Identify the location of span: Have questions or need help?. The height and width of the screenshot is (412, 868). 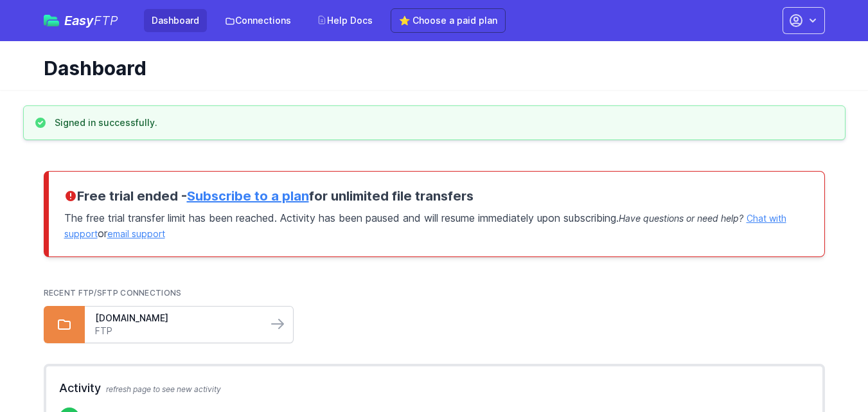
(681, 218).